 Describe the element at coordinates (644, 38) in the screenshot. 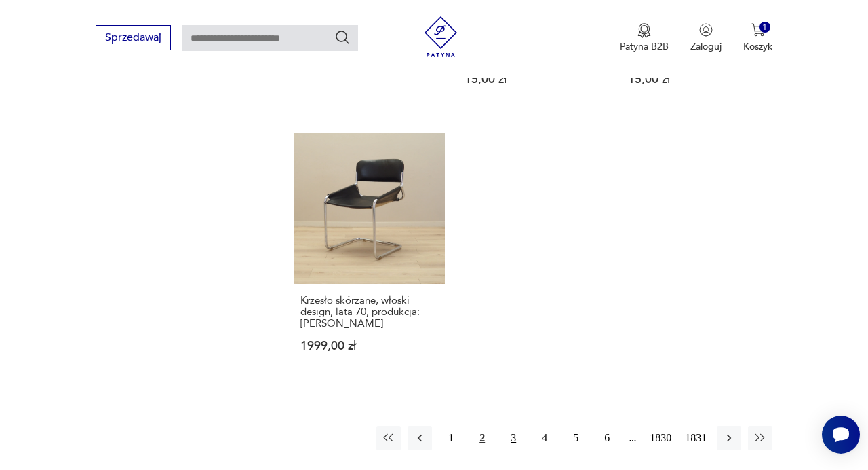

I see `button: Patyna B2B` at that location.